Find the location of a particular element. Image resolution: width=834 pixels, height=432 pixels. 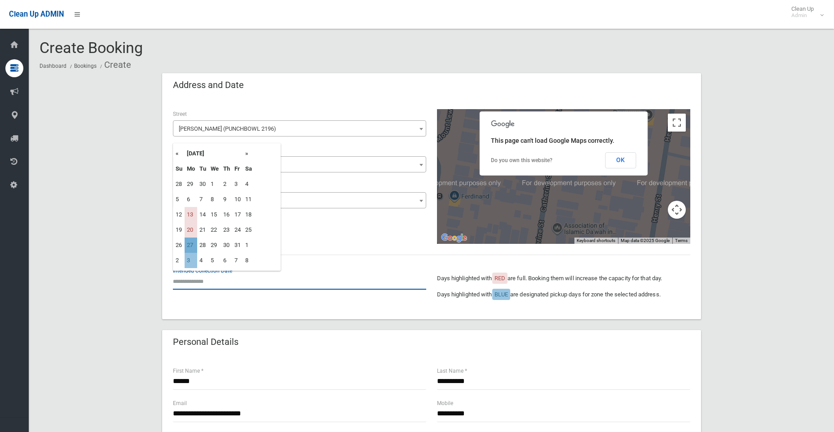

td: 22 is located at coordinates (215, 230).